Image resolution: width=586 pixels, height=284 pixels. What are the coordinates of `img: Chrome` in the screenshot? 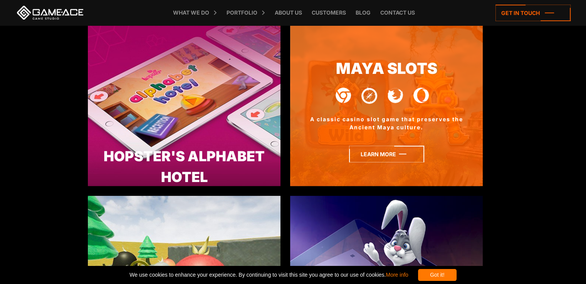 It's located at (343, 96).